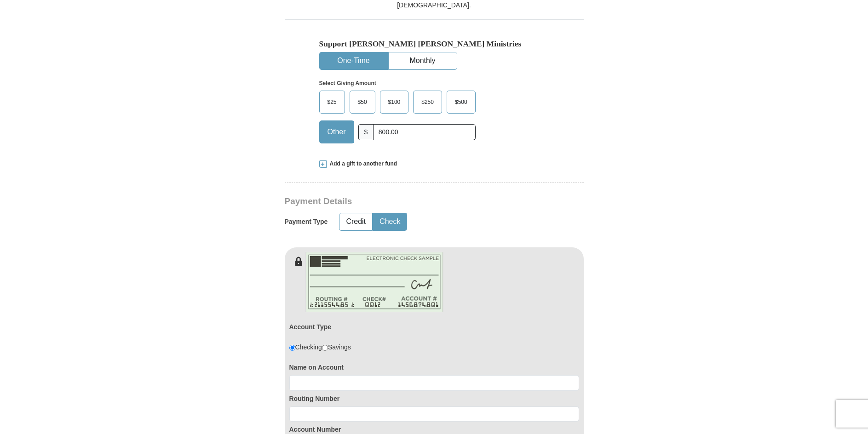 The height and width of the screenshot is (434, 868). What do you see at coordinates (434, 430) in the screenshot?
I see `label: Account Number` at bounding box center [434, 430].